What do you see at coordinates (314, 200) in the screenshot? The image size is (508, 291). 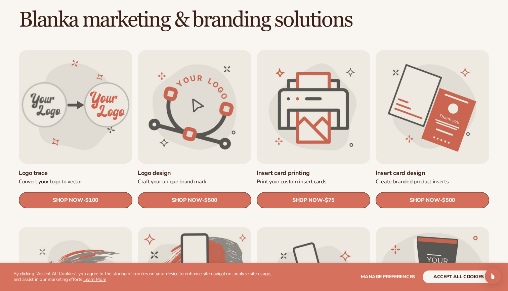 I see `a: SHOP NOW- $75` at bounding box center [314, 200].